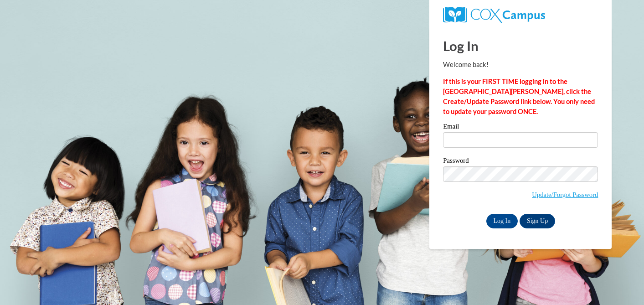 The image size is (644, 305). Describe the element at coordinates (493, 15) in the screenshot. I see `a: COX Campus` at that location.